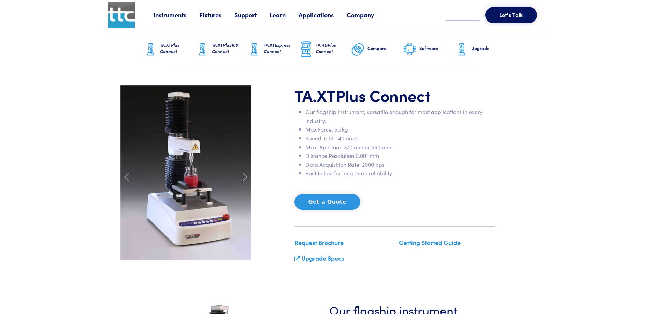 The image size is (650, 314). Describe the element at coordinates (395, 95) in the screenshot. I see `h1: TA.XT` at that location.